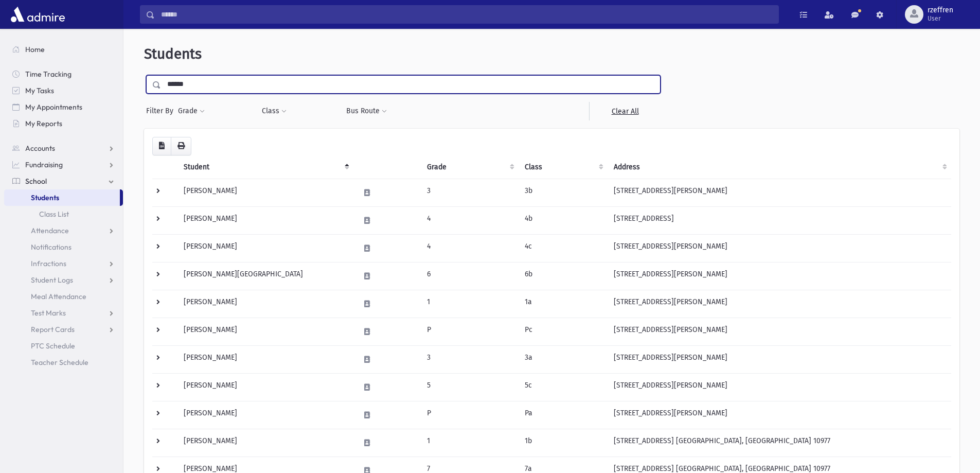 Image resolution: width=980 pixels, height=473 pixels. What do you see at coordinates (563, 193) in the screenshot?
I see `td: 3b` at bounding box center [563, 193].